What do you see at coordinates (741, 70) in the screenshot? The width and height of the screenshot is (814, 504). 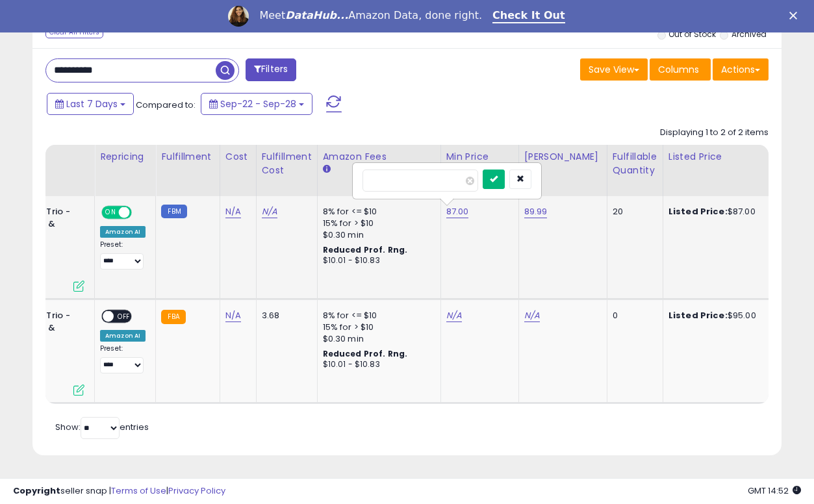 I see `button: Actions` at bounding box center [741, 70].